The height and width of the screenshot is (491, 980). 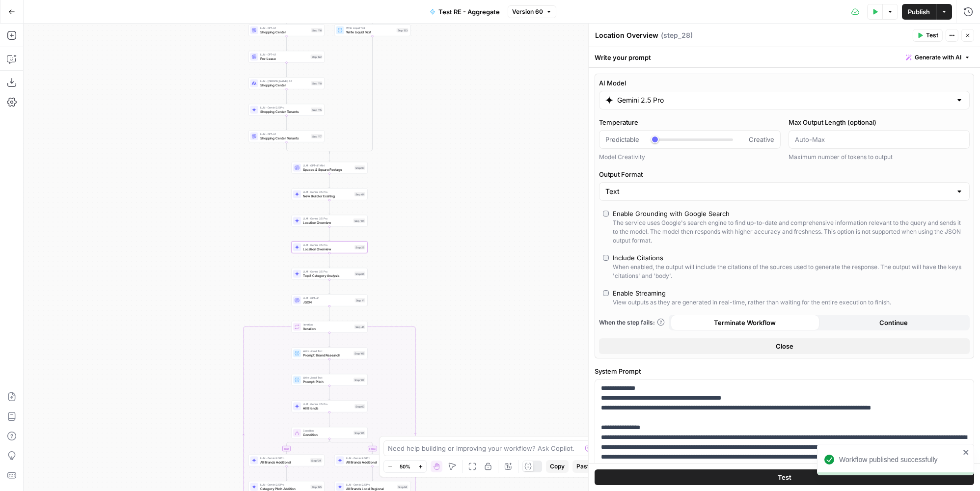 What do you see at coordinates (919, 12) in the screenshot?
I see `button: Publish` at bounding box center [919, 12].